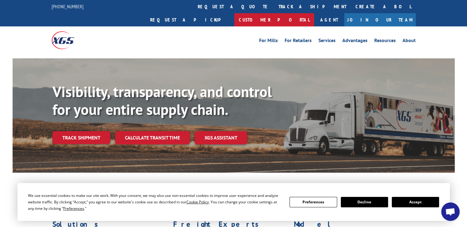  I want to click on span: Preferences, so click(74, 208).